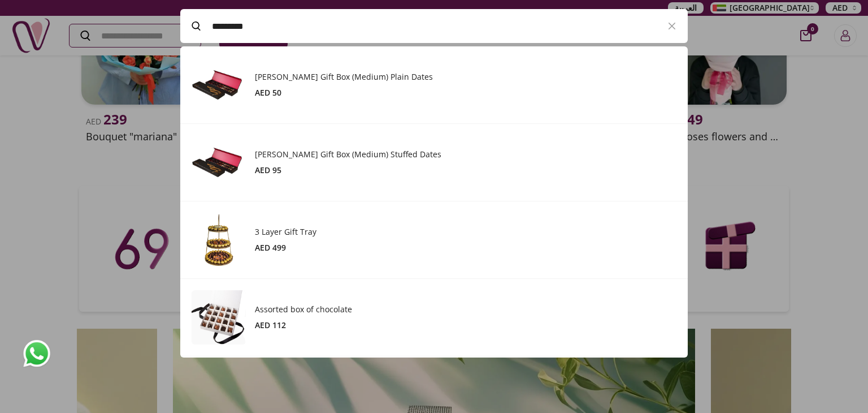 The width and height of the screenshot is (868, 413). I want to click on a: Product ImageAssorted box of chocolateAED 112, so click(434, 317).